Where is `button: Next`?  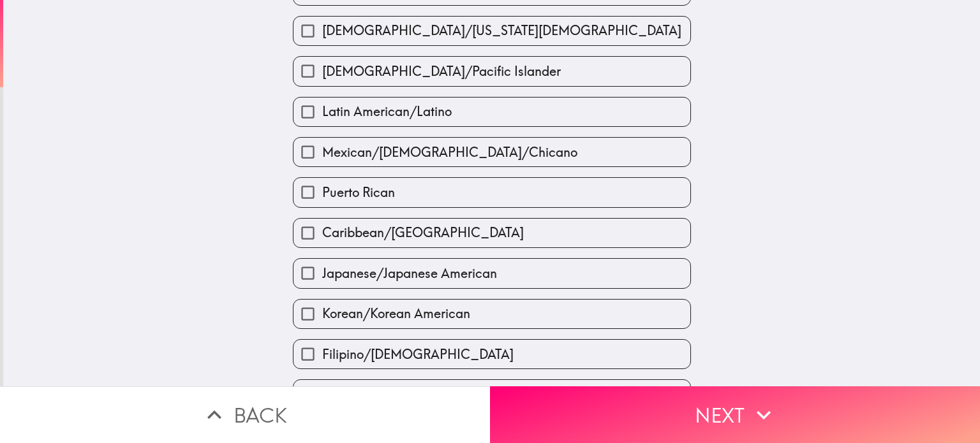 button: Next is located at coordinates (735, 415).